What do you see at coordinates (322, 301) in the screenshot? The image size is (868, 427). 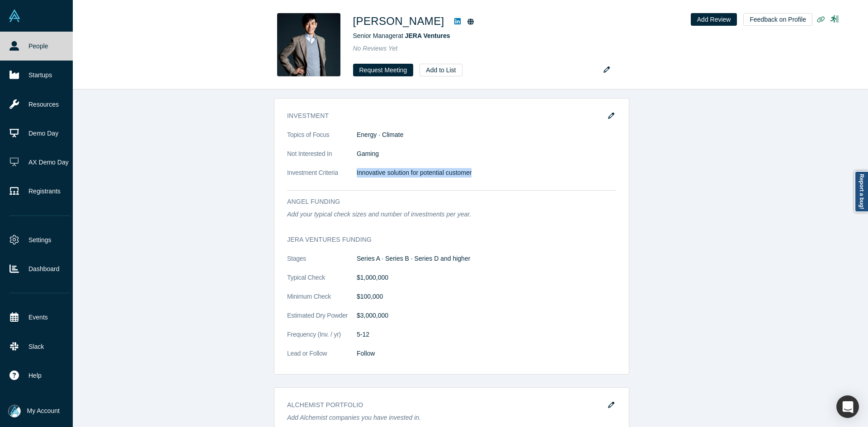 I see `dt: Minimum Check` at bounding box center [322, 301].